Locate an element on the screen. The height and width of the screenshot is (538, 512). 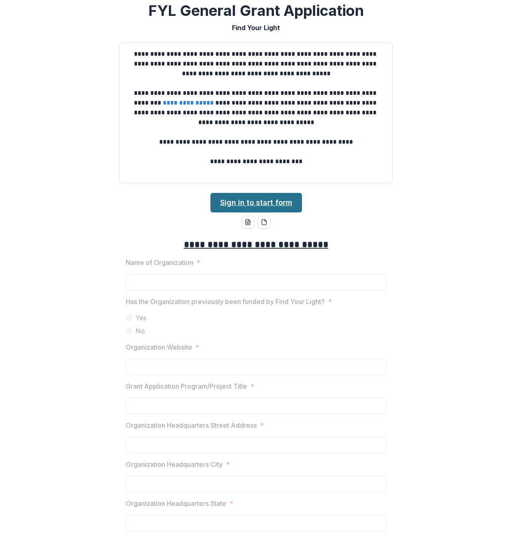
button: word-download is located at coordinates (248, 222).